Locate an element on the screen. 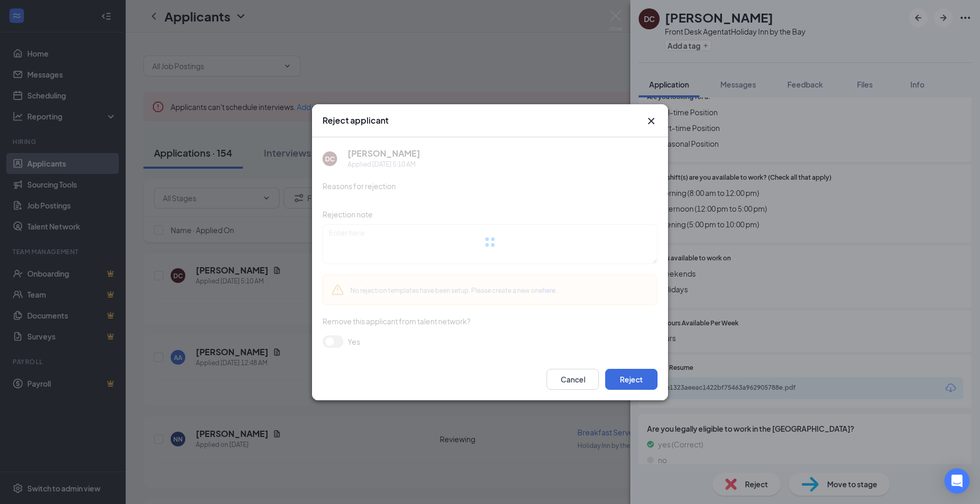 Image resolution: width=980 pixels, height=504 pixels. button: Close is located at coordinates (651, 121).